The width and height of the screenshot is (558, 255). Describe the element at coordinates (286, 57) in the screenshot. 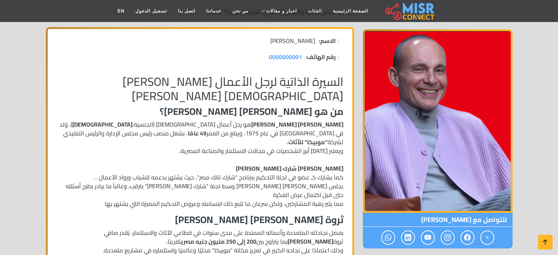

I see `span: 0000000001` at that location.